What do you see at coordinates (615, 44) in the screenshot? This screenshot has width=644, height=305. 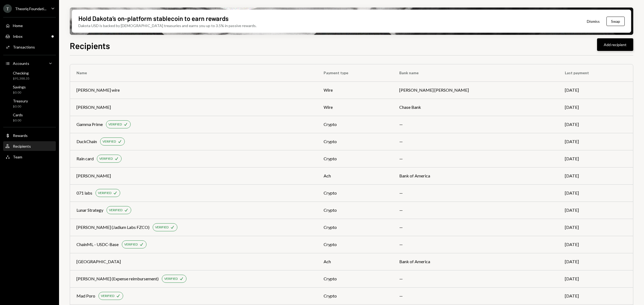 I see `button: Add recipient` at bounding box center [615, 44].